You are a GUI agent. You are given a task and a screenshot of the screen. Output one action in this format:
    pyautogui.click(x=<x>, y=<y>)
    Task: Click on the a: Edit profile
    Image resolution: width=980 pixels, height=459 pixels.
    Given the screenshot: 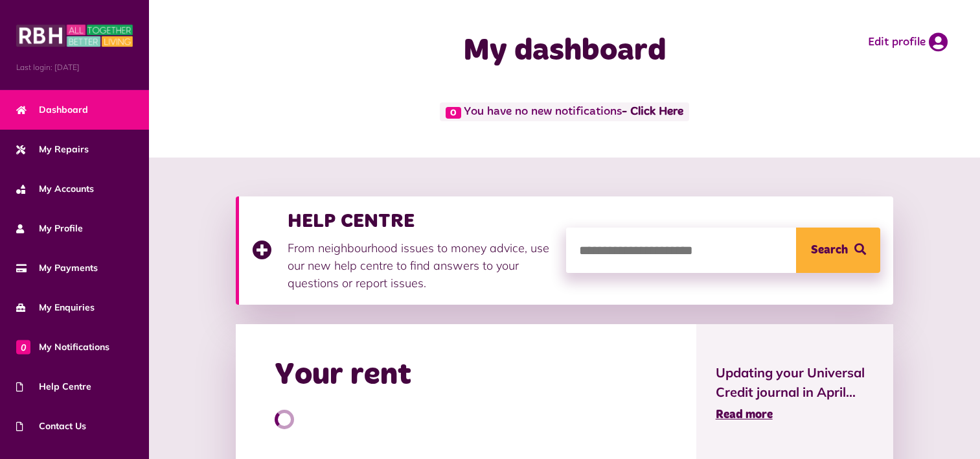 What is the action you would take?
    pyautogui.click(x=907, y=42)
    